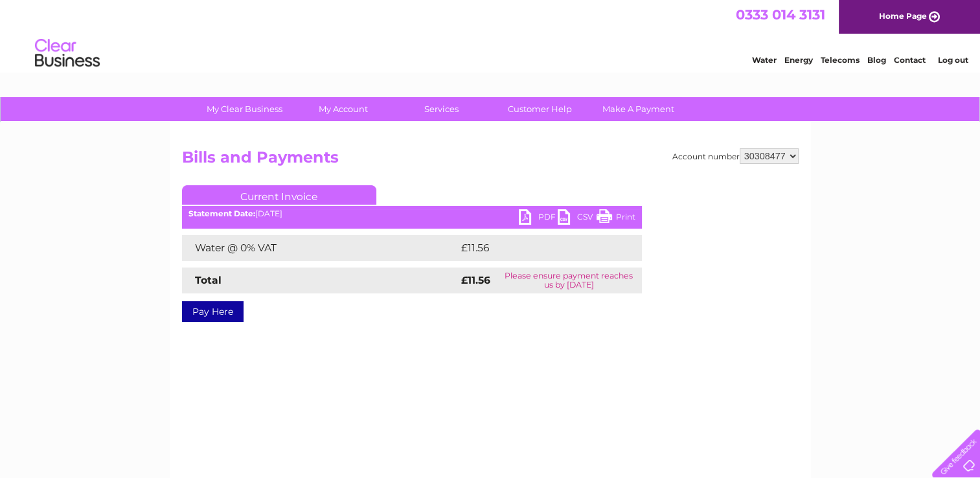 This screenshot has height=478, width=980. What do you see at coordinates (67, 53) in the screenshot?
I see `img: logo.png` at bounding box center [67, 53].